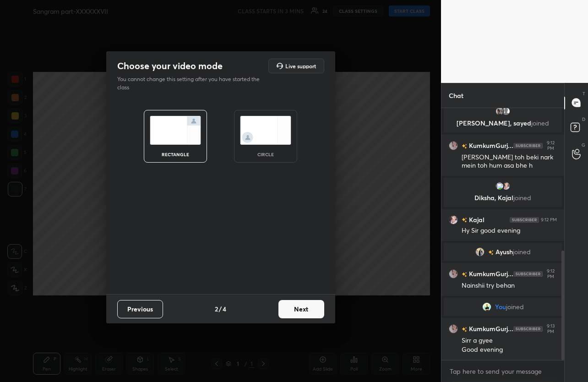 This screenshot has width=588, height=382. What do you see at coordinates (506, 111) in the screenshot?
I see `img: default.png` at bounding box center [506, 111].